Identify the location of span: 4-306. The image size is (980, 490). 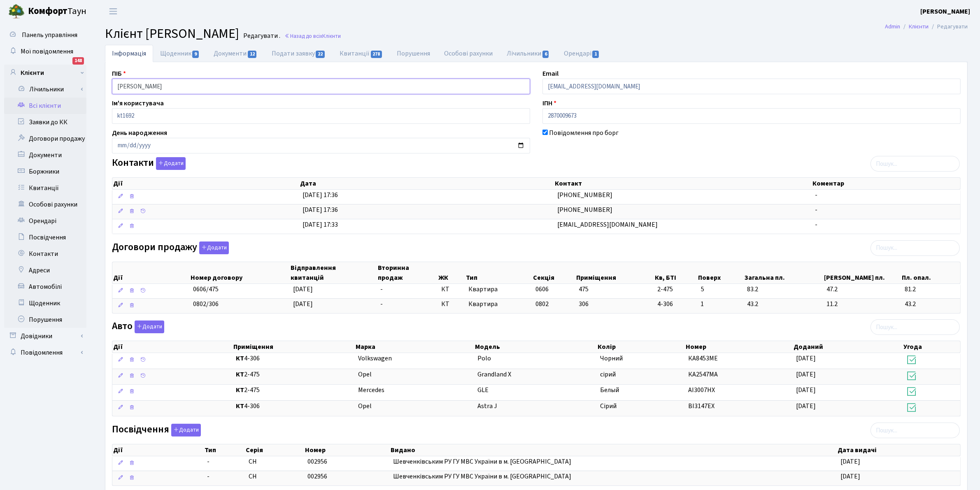
(676, 304).